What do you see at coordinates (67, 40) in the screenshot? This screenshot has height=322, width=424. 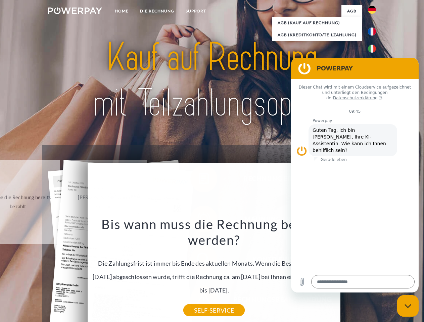 I see `a: Datenschutzerklärung(wird in einer neuen Registerkarte geöffnet)` at bounding box center [67, 40].